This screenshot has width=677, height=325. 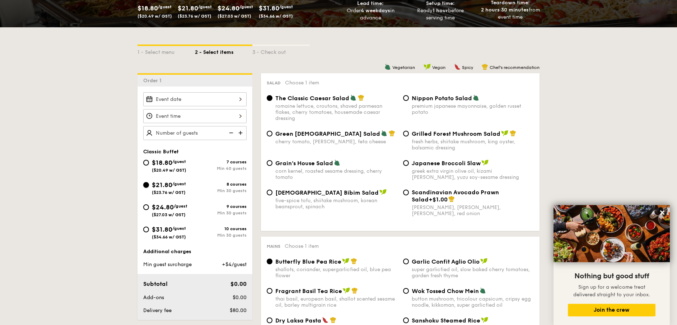 What do you see at coordinates (612, 310) in the screenshot?
I see `button: Join the crew` at bounding box center [612, 310].